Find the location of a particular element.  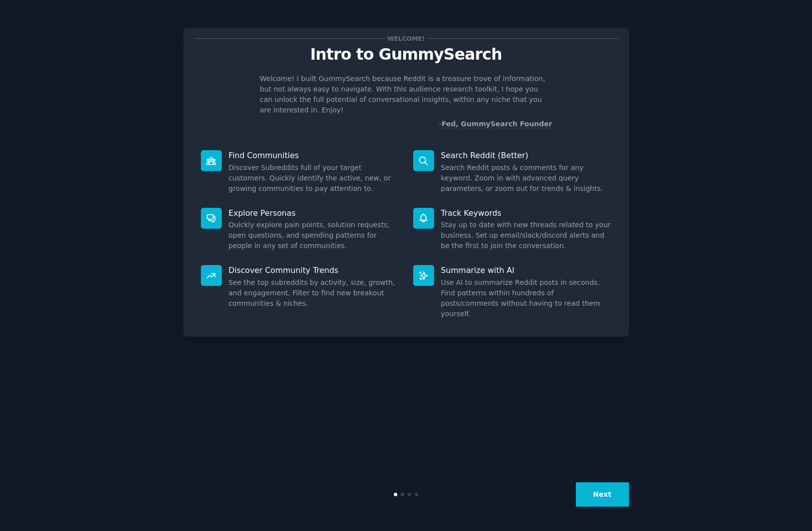

button: Next is located at coordinates (602, 494).